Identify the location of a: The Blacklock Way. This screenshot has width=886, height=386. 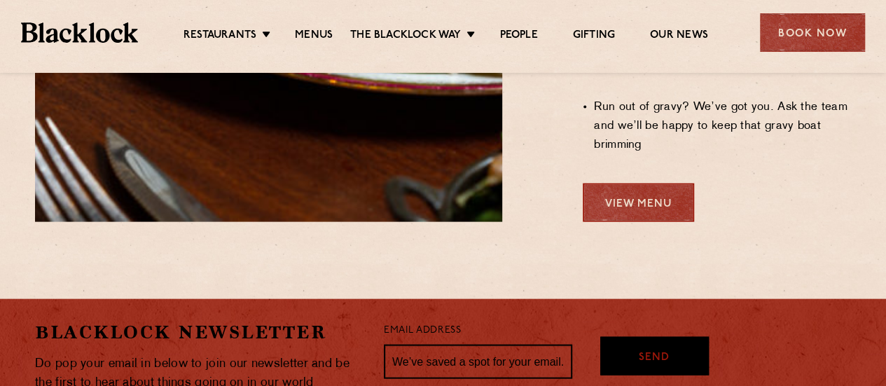
(406, 36).